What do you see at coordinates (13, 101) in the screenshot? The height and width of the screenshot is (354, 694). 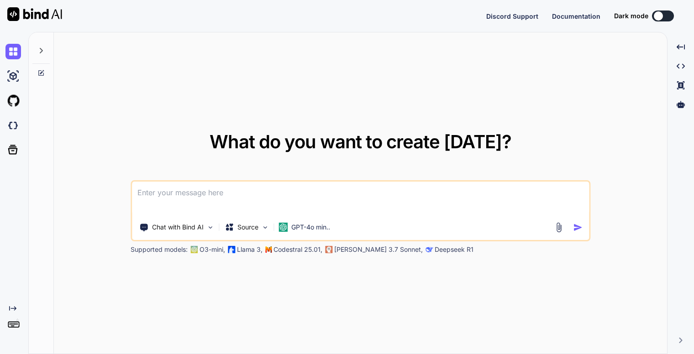 I see `img: githubLight` at bounding box center [13, 101].